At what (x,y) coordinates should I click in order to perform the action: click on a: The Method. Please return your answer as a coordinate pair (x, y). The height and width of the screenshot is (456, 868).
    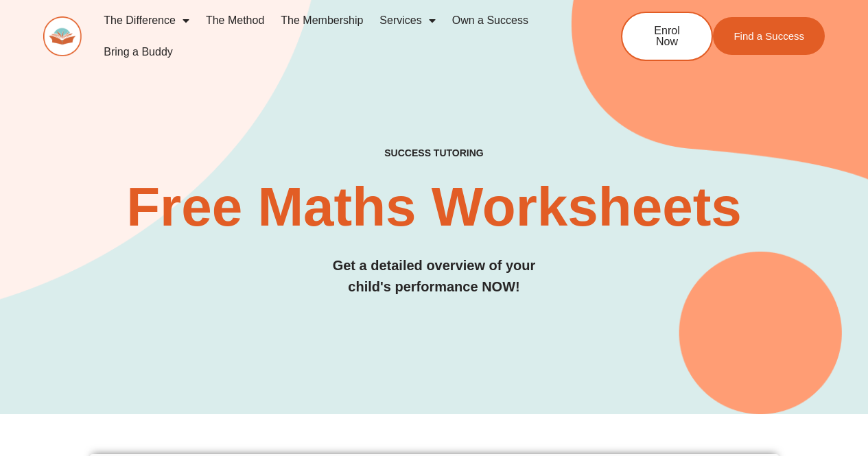
    Looking at the image, I should click on (235, 21).